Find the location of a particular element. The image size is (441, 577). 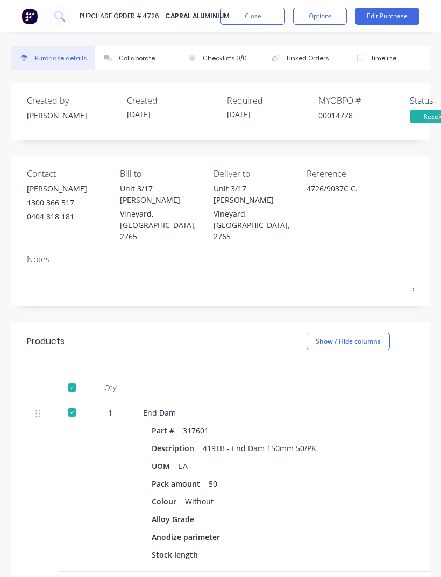

img: Factory is located at coordinates (30, 16).